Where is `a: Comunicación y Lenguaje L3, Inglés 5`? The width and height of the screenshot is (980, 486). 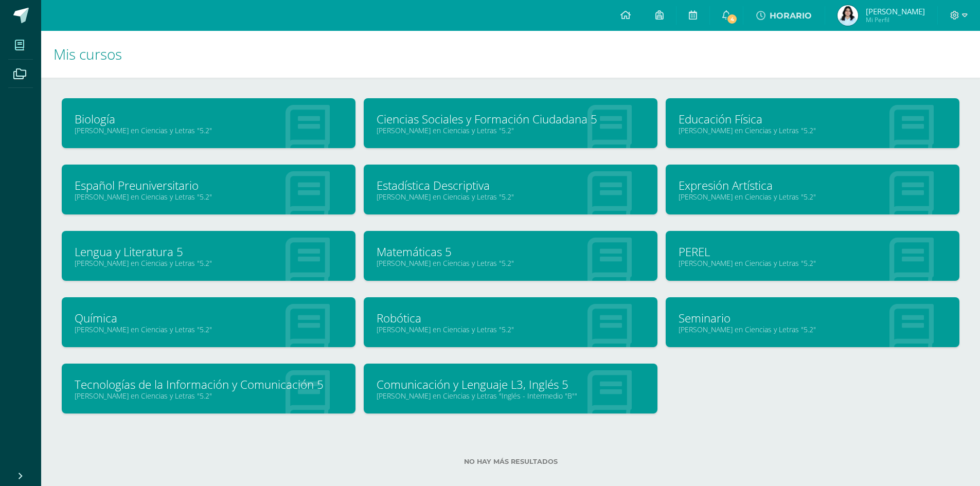
a: Comunicación y Lenguaje L3, Inglés 5 is located at coordinates (510, 384).